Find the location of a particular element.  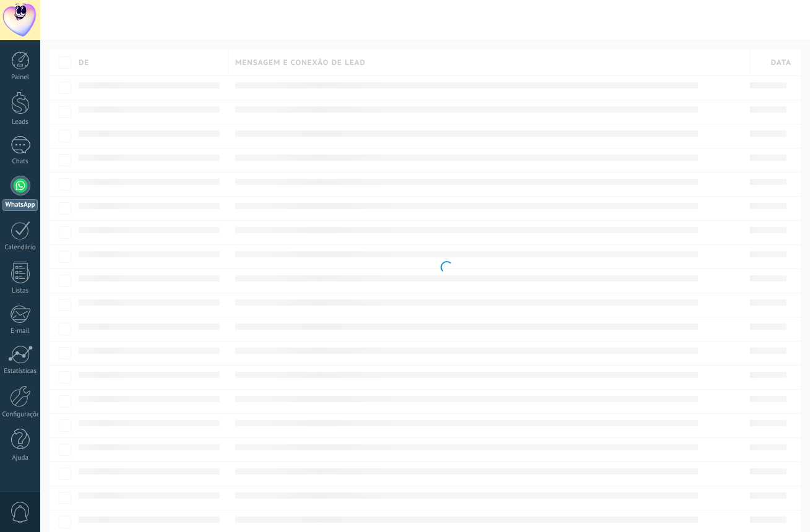

div: Ajuda is located at coordinates (20, 458).